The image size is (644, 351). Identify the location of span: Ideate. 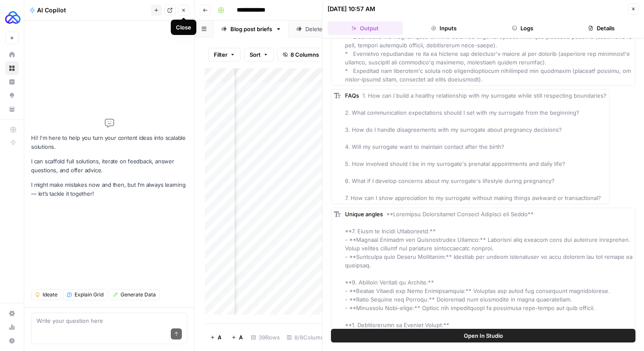
(50, 295).